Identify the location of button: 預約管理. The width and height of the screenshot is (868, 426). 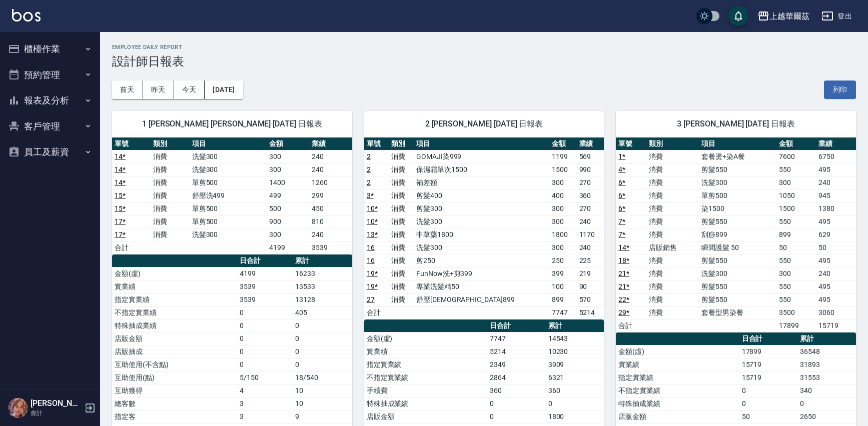
(50, 75).